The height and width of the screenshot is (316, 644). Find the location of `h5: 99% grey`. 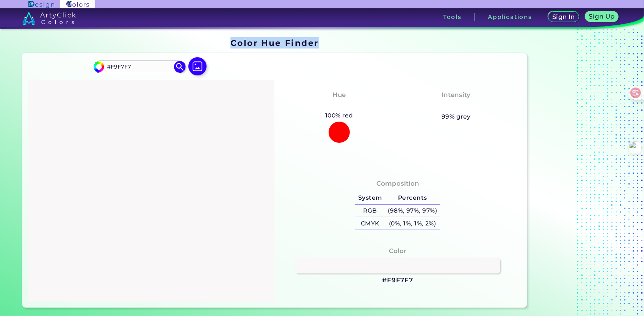

h5: 99% grey is located at coordinates (456, 117).